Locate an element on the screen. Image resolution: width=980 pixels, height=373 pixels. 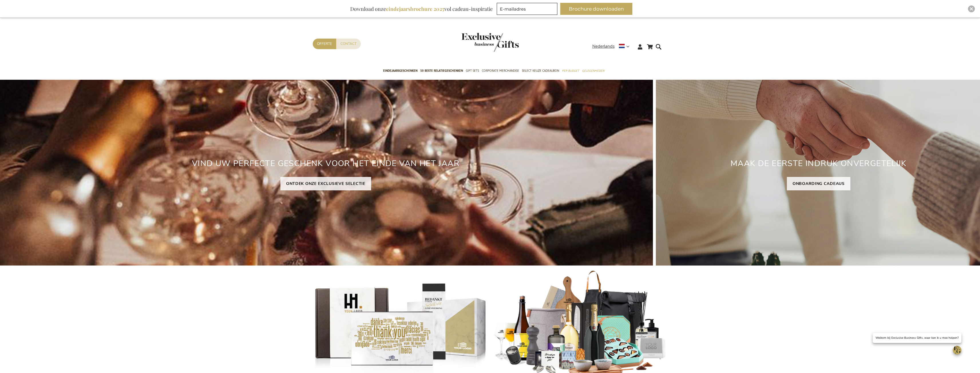
a: Contact is located at coordinates (349, 44).